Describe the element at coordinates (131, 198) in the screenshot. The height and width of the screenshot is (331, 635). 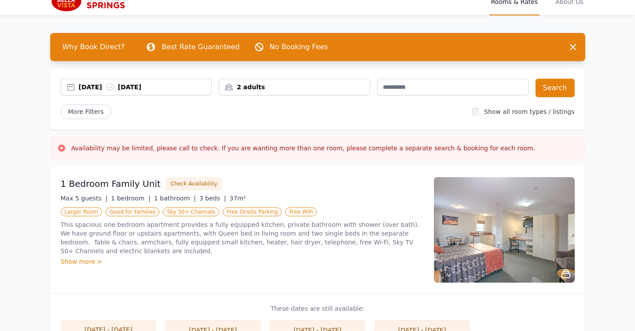
I see `span: 1 bedroom |` at that location.